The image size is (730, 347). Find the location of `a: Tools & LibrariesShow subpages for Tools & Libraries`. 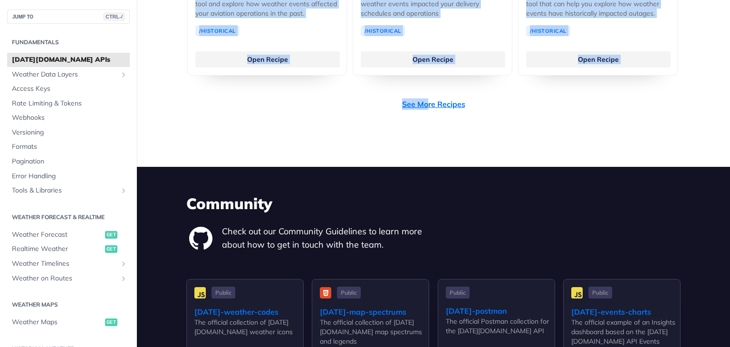

a: Tools & LibrariesShow subpages for Tools & Libraries is located at coordinates (68, 191).